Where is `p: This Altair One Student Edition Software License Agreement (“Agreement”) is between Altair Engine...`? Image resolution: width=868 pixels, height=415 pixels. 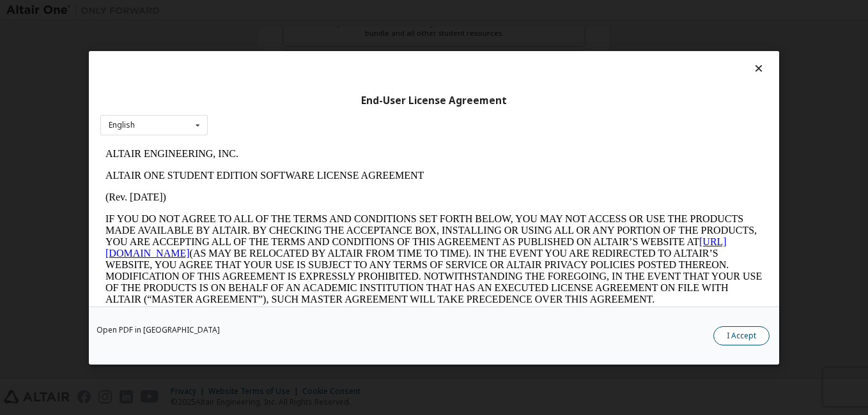 p: This Altair One Student Edition Software License Agreement (“Agreement”) is between Altair Engine... is located at coordinates (333, 195).